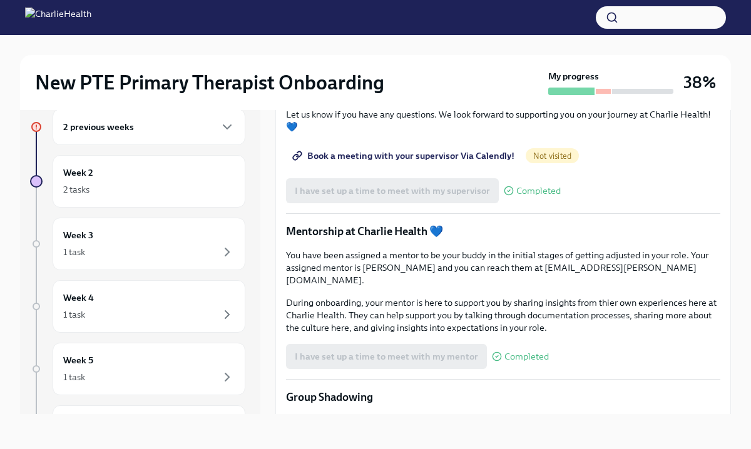  I want to click on h6: Week 3, so click(78, 235).